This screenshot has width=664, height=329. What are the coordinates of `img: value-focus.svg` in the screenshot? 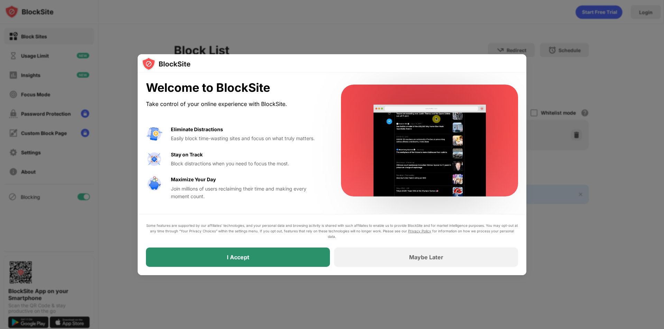 It's located at (154, 159).